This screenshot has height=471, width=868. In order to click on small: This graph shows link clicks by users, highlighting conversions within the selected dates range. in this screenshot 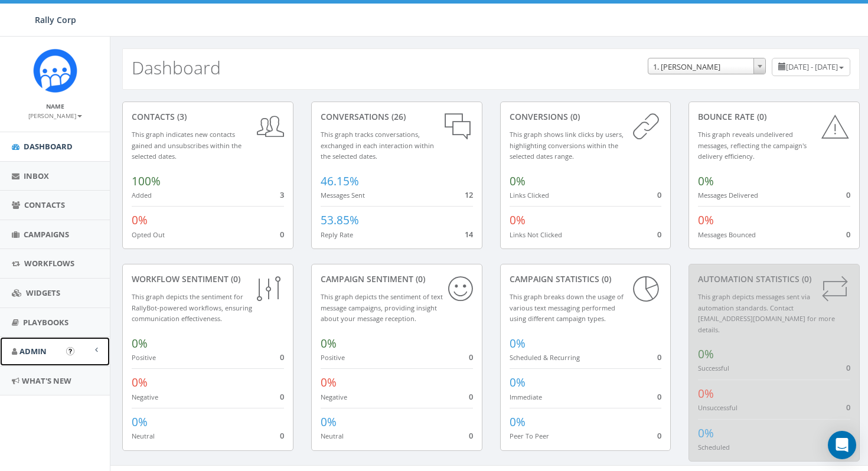, I will do `click(567, 145)`.